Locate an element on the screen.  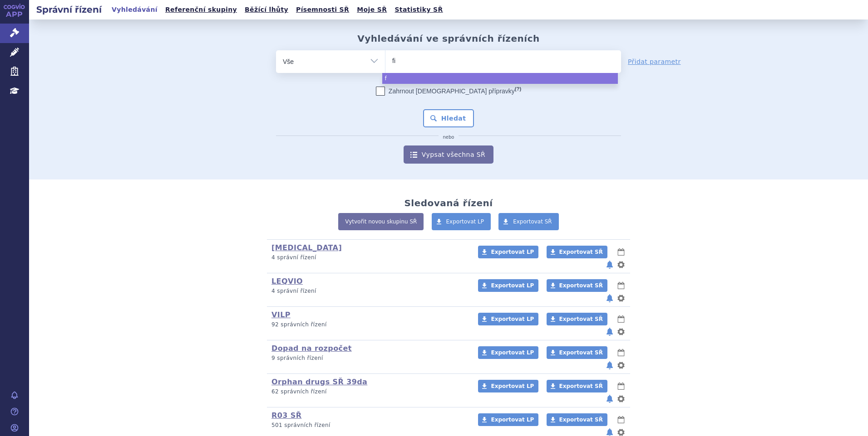
p: 92 správních řízení is located at coordinates (368, 325).